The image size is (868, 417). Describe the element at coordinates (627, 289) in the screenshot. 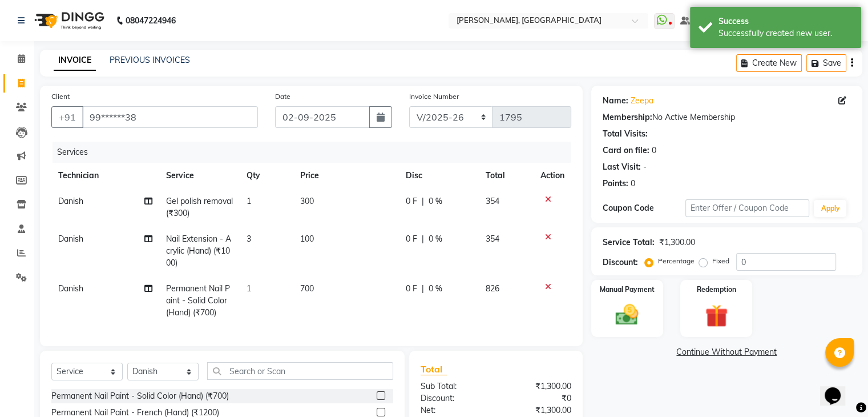

I see `label: Manual Payment` at that location.